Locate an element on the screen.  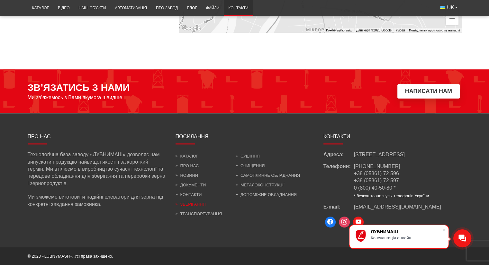
a: Про нас is located at coordinates (187, 166).